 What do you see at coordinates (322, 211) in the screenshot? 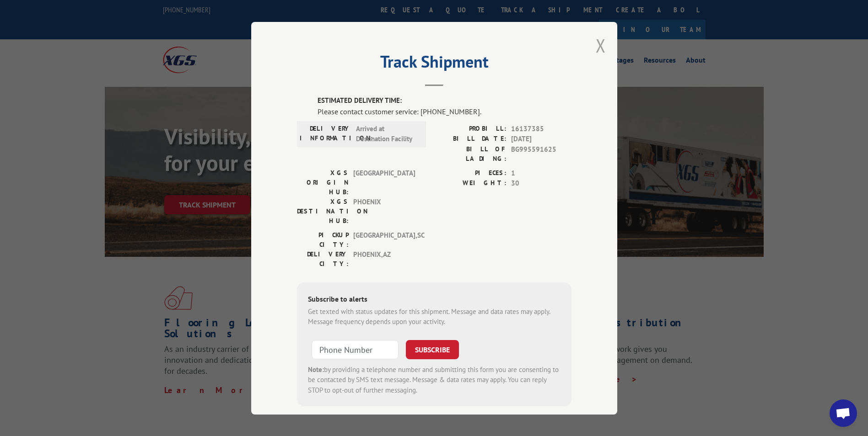
I see `label: XGS DESTINATION HUB:` at bounding box center [322, 211].